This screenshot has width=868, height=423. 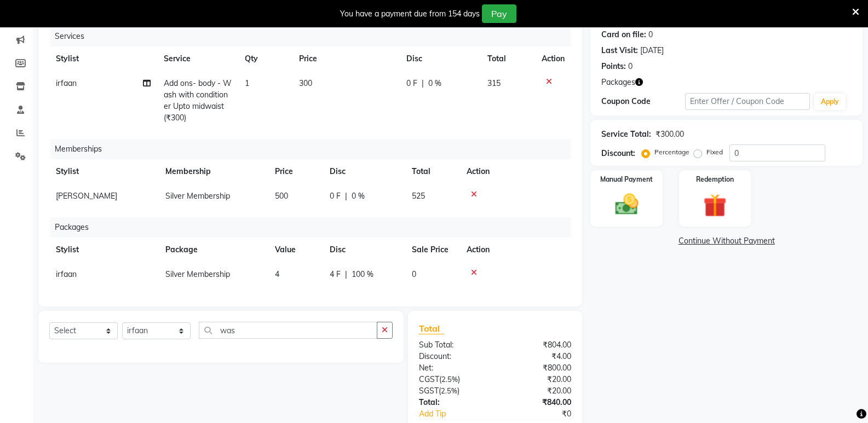 What do you see at coordinates (432, 328) in the screenshot?
I see `span: Total` at bounding box center [432, 328].